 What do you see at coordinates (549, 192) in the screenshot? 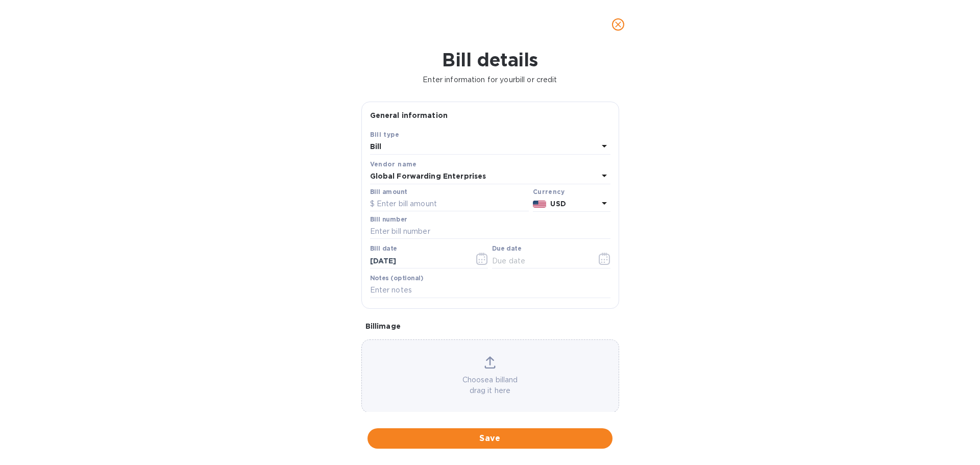
I see `b: Currency` at bounding box center [549, 192].